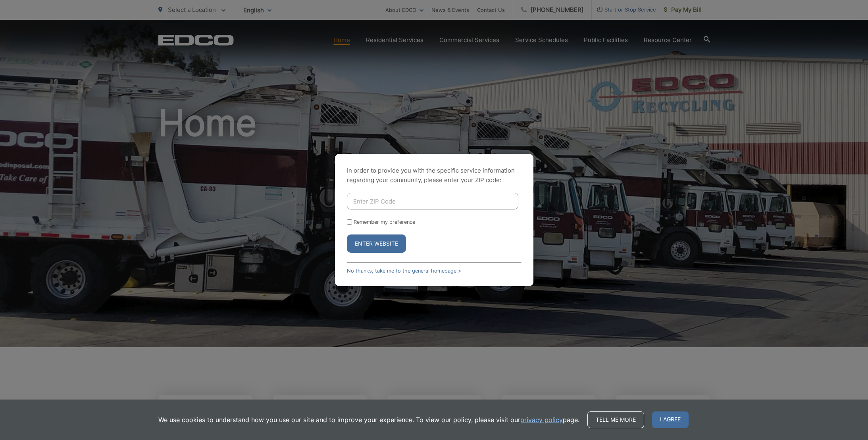 The width and height of the screenshot is (868, 440). Describe the element at coordinates (384, 222) in the screenshot. I see `label: Remember my preference` at that location.